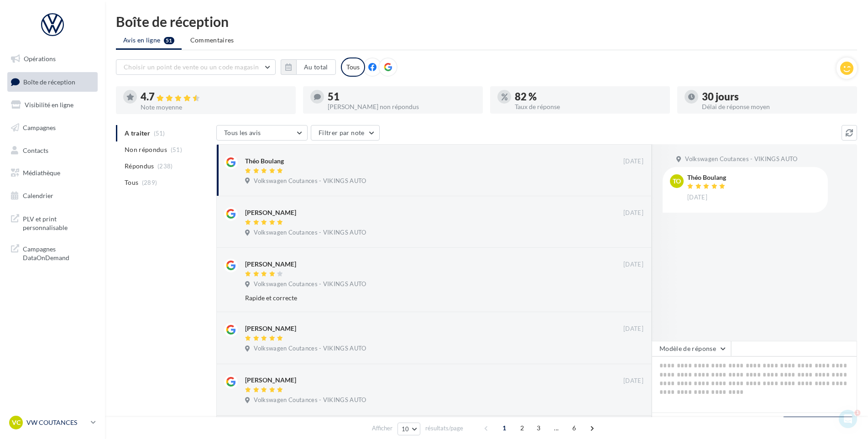 The height and width of the screenshot is (439, 868). I want to click on span: Répondus, so click(139, 166).